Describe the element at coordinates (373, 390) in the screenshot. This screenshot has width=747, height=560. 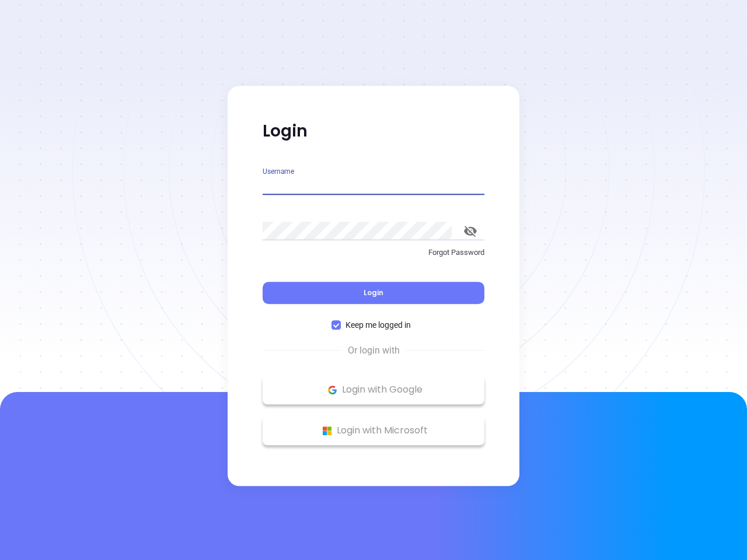
I see `button: Google Logo Login with Google` at that location.